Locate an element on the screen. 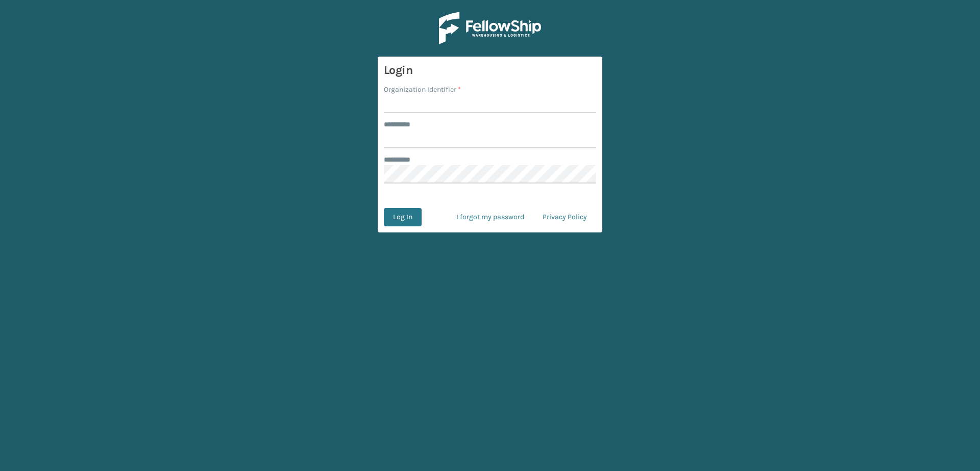  h3: Login is located at coordinates (490, 70).